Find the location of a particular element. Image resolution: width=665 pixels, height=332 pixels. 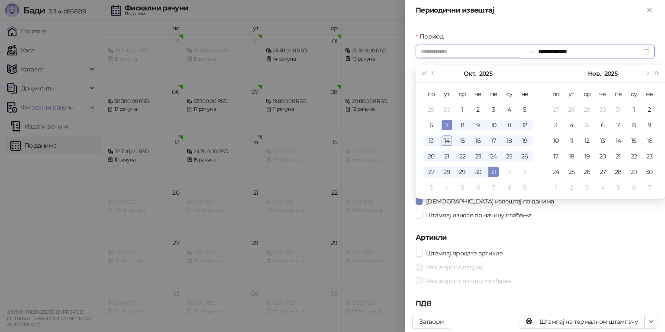

div: 16 is located at coordinates (478, 141).